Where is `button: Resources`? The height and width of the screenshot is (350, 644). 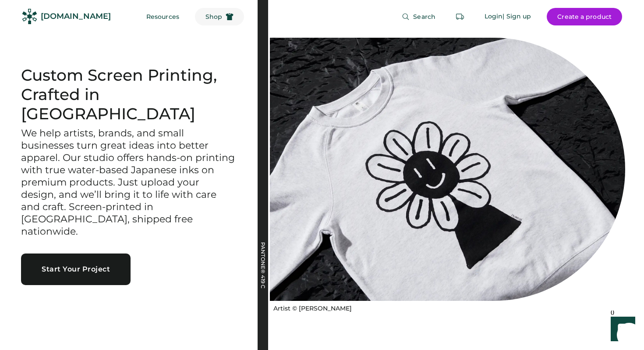
button: Resources is located at coordinates (163, 16).